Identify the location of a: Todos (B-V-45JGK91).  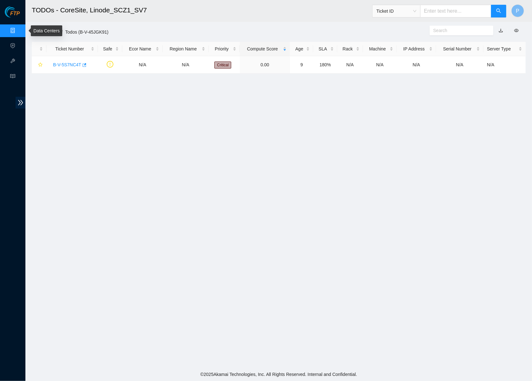
(87, 32).